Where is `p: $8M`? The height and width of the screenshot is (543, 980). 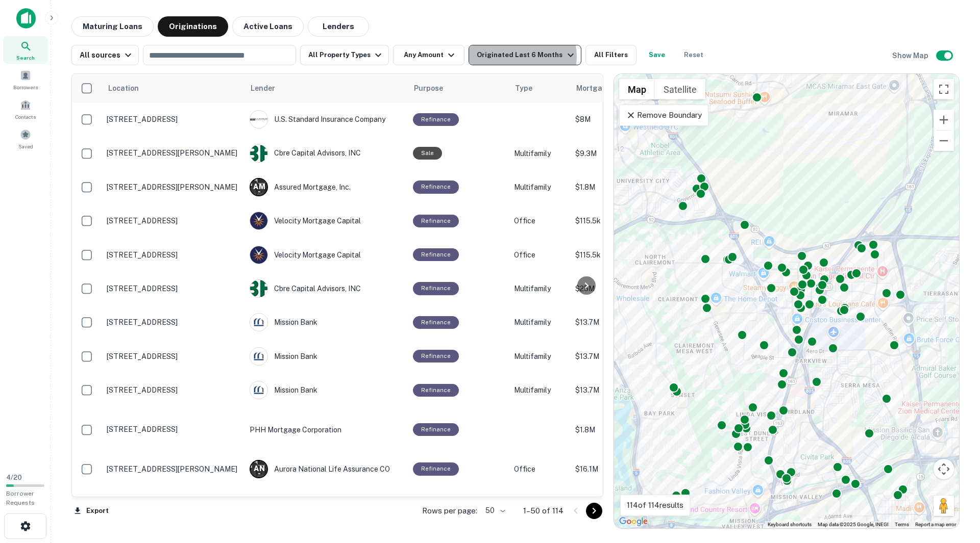
p: $8M is located at coordinates (626, 119).